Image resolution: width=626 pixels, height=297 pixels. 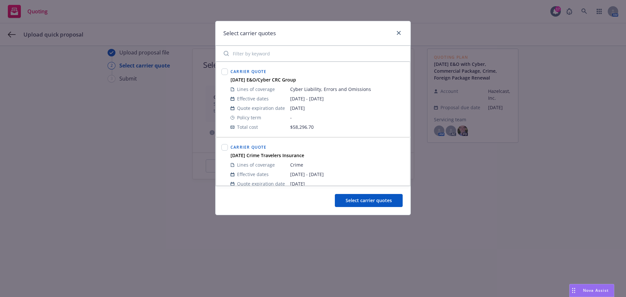 What do you see at coordinates (369, 200) in the screenshot?
I see `span: Select carrier quotes` at bounding box center [369, 200].